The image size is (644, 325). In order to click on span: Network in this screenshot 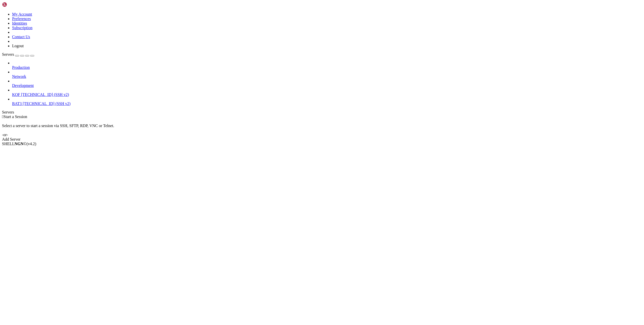, I will do `click(19, 77)`.